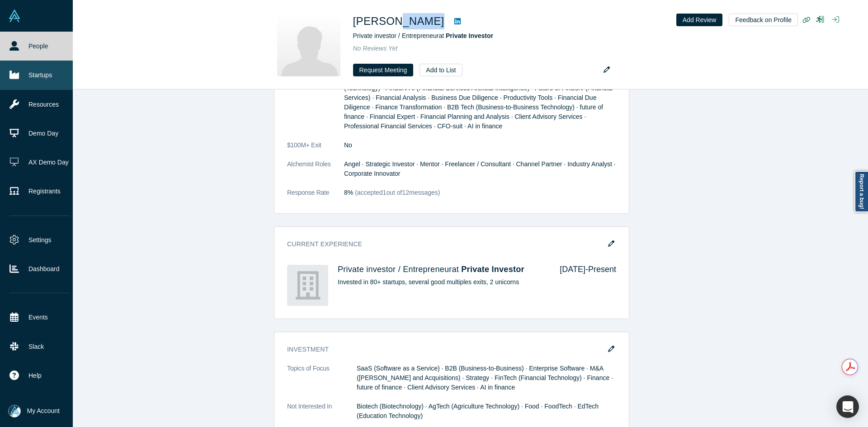 The width and height of the screenshot is (868, 427). Describe the element at coordinates (480, 169) in the screenshot. I see `dd: Angel · Strategic Investor · Mentor · Freelancer / Consultant · Channel Partner · Industry Analys...` at that location.